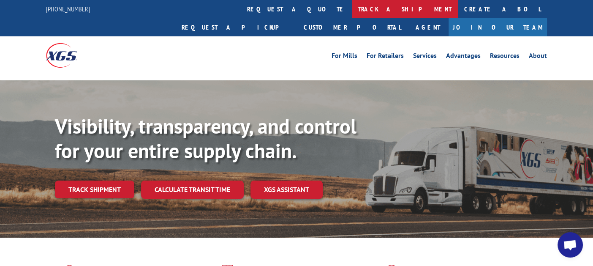 This screenshot has height=266, width=593. Describe the element at coordinates (498, 27) in the screenshot. I see `a: Join Our Team` at that location.